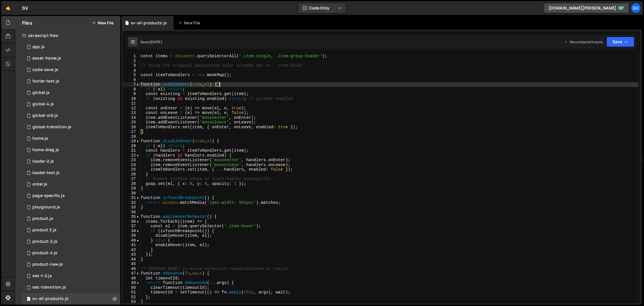 The height and width of the screenshot is (306, 644). What do you see at coordinates (131, 160) in the screenshot?
I see `div: 23` at bounding box center [131, 160].